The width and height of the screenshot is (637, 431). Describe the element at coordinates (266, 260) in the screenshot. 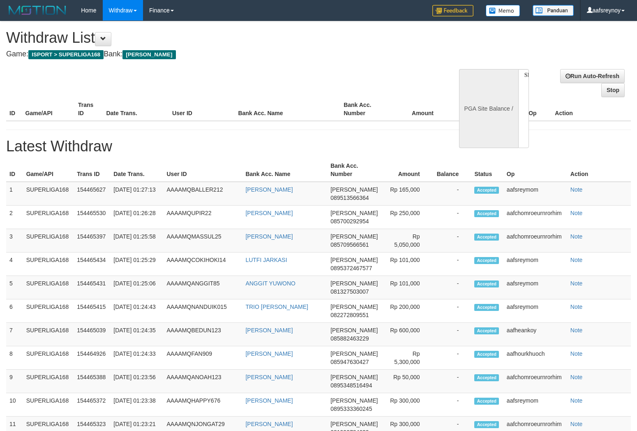

I see `a: LUTFI JARKASI` at that location.